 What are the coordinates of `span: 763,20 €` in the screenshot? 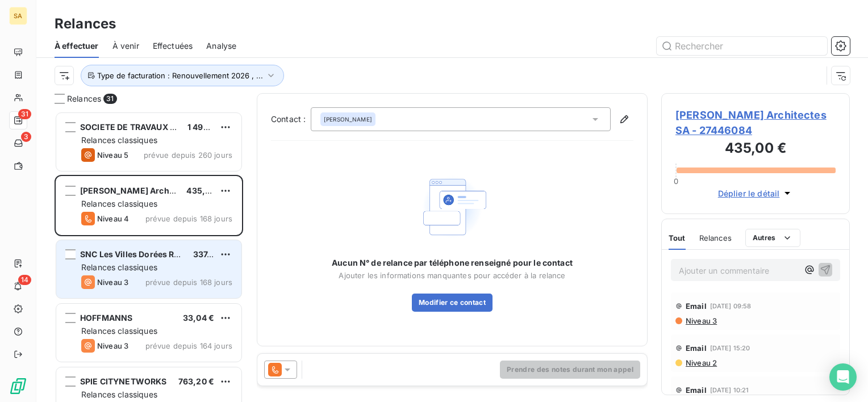 It's located at (196, 382).